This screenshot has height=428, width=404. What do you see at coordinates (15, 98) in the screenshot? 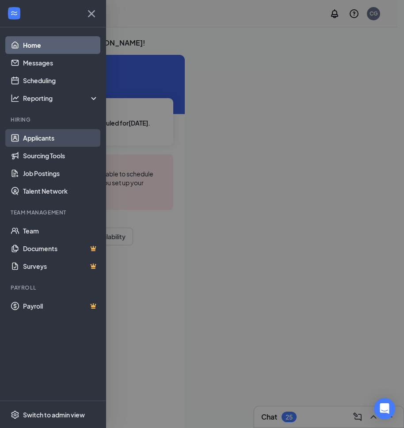
I see `svg: Analysis` at bounding box center [15, 98].